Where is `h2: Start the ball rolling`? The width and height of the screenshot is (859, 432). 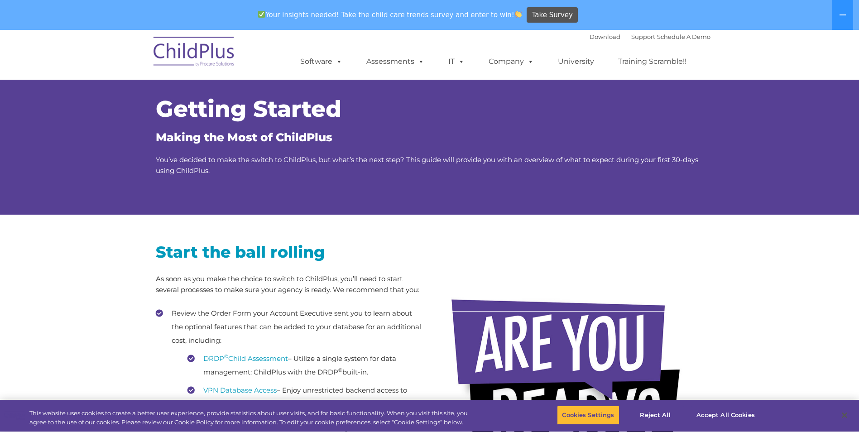
h2: Start the ball rolling is located at coordinates (289, 252).